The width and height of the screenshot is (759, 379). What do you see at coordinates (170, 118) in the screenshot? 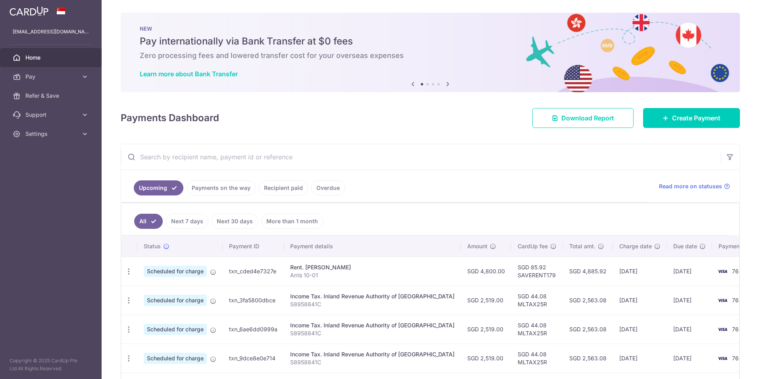
I see `h4: Payments Dashboard` at bounding box center [170, 118].